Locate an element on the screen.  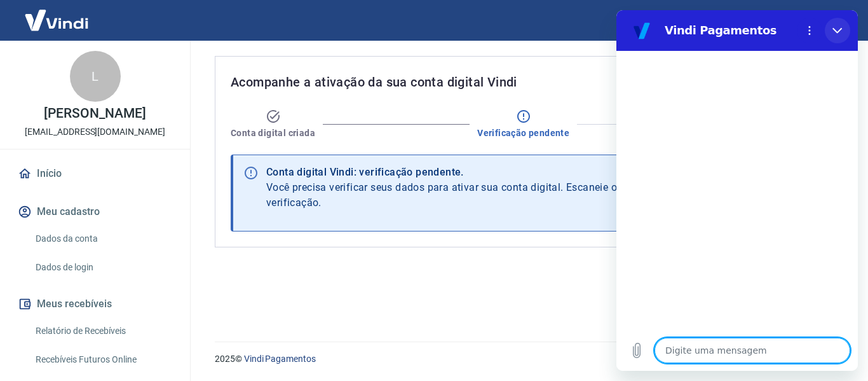
a: Recebíveis Futuros Online is located at coordinates (102, 359).